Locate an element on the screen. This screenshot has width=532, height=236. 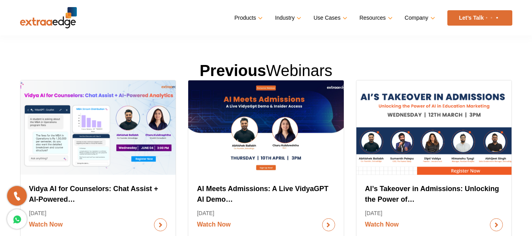
a: Let’s Talk is located at coordinates (480, 18).